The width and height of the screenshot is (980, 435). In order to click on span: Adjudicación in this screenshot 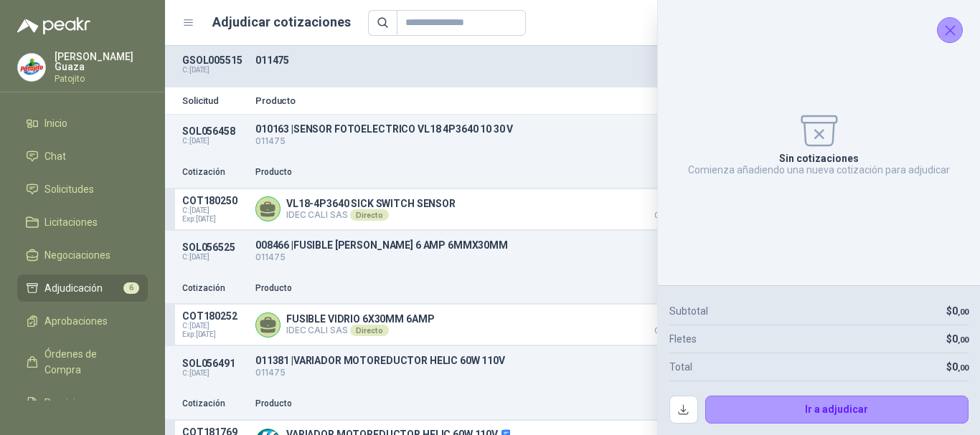, I will do `click(73, 289)`.